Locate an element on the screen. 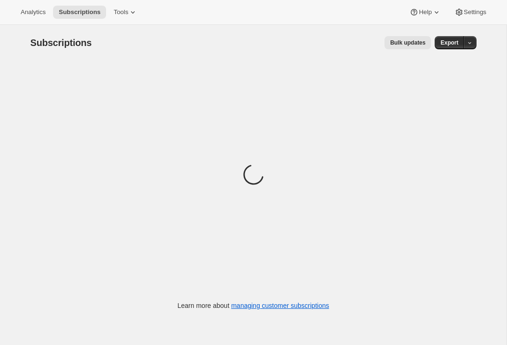  span: Help is located at coordinates (425, 12).